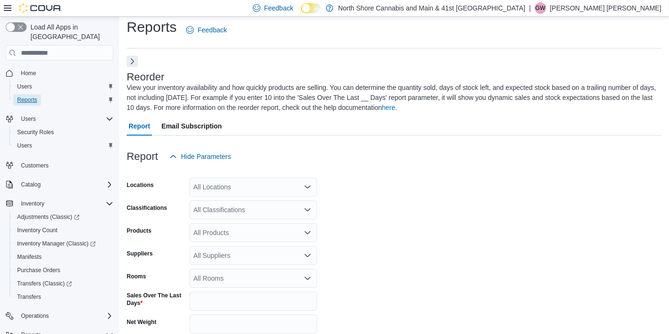 This screenshot has width=669, height=334. Describe the element at coordinates (191, 126) in the screenshot. I see `span: Email Subscription` at that location.